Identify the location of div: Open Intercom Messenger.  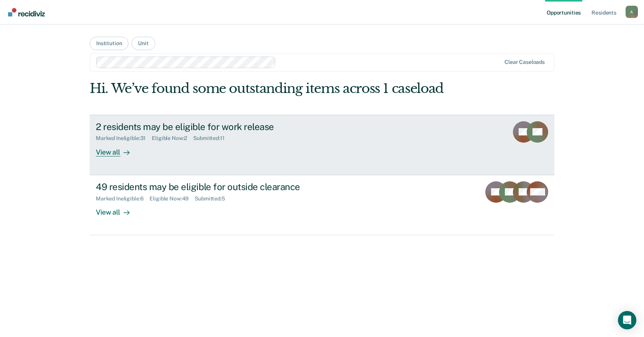
(627, 321).